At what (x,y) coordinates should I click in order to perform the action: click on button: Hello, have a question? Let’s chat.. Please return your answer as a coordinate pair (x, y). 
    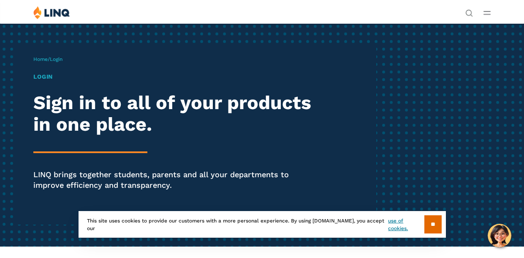
    Looking at the image, I should click on (500, 235).